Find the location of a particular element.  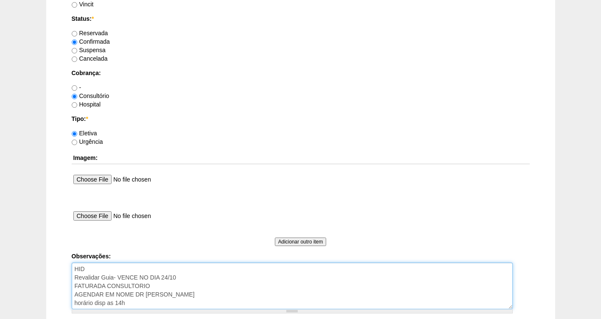

label: Cobrança: is located at coordinates (301, 73).